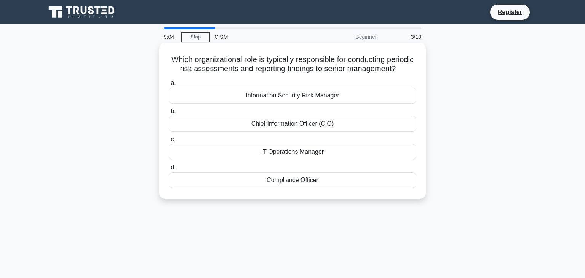 The width and height of the screenshot is (585, 278). I want to click on div: 9:04, so click(170, 37).